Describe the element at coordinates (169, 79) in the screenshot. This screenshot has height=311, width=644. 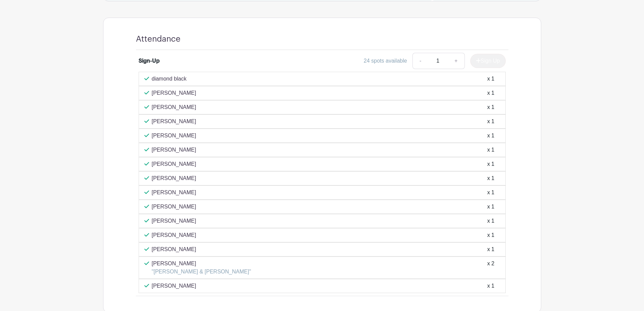
I see `p: diamond black` at that location.